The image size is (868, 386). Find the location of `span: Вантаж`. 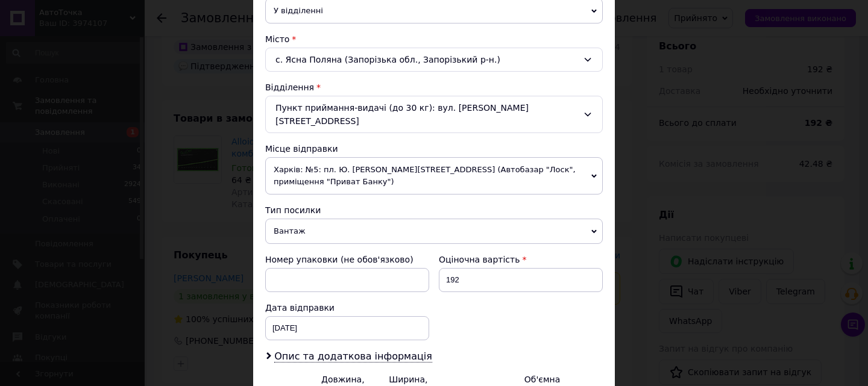

span: Вантаж is located at coordinates (434, 231).